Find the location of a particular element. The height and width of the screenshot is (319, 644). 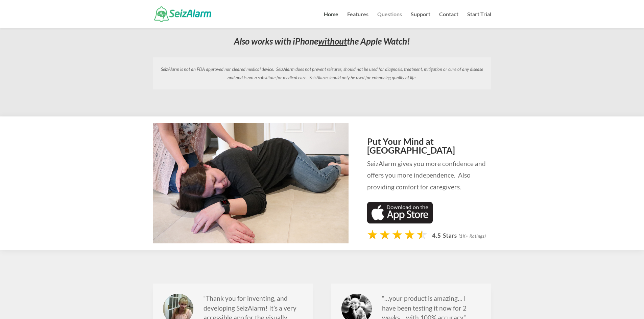

a: Contact is located at coordinates (449, 20).